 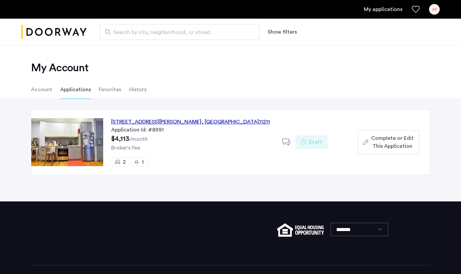 I want to click on input: Apartment Search, so click(x=180, y=32).